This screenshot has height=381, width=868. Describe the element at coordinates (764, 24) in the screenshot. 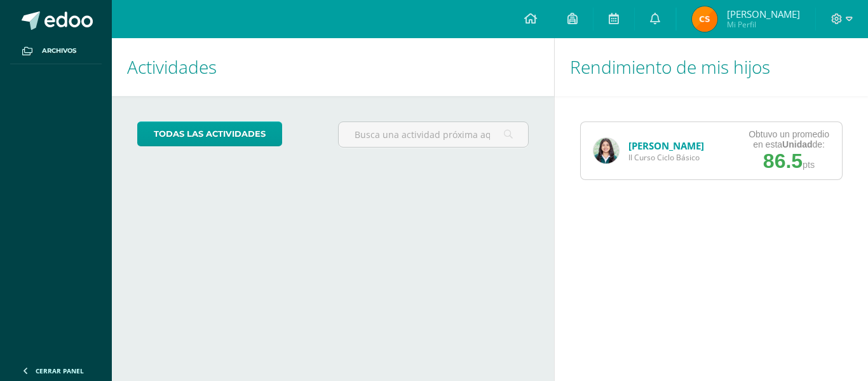

I see `span: Mi Perfil` at that location.